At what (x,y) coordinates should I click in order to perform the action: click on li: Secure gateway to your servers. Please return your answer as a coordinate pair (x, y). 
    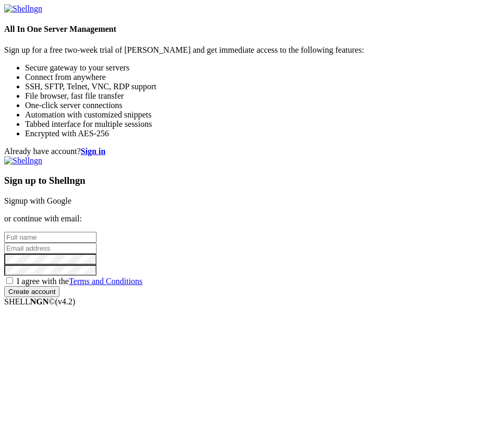
    Looking at the image, I should click on (260, 68).